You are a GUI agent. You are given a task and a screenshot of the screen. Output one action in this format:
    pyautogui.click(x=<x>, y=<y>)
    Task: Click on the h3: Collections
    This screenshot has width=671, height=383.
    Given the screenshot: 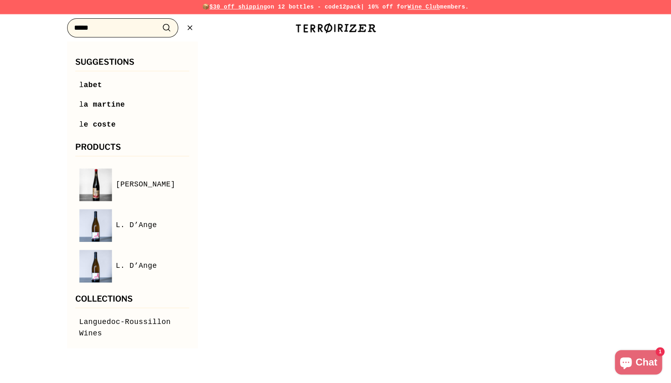 What is the action you would take?
    pyautogui.click(x=132, y=301)
    